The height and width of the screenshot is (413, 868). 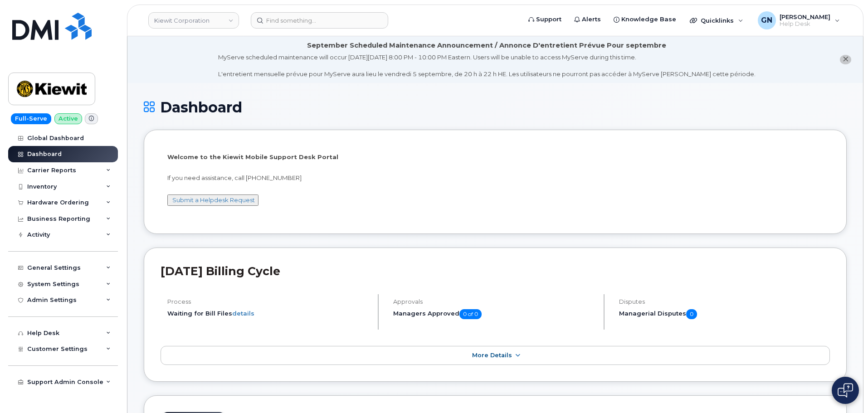 What do you see at coordinates (495, 302) in the screenshot?
I see `h4: Approvals` at bounding box center [495, 302].